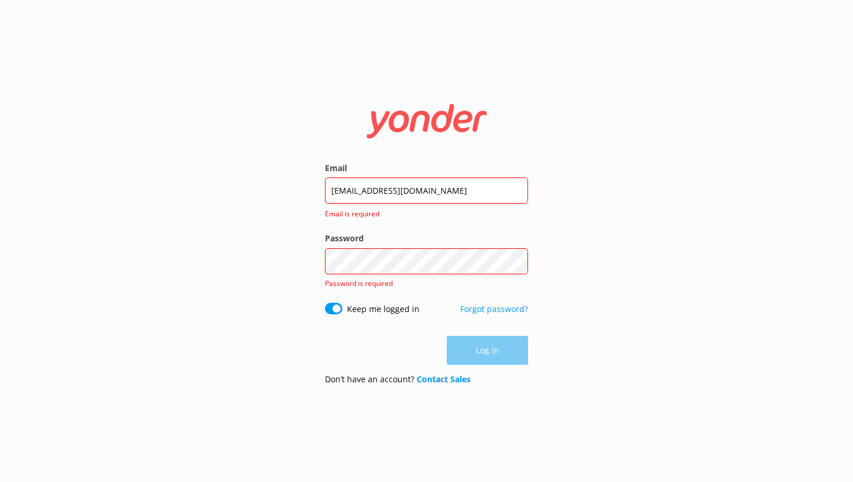  I want to click on p: Don’t have an account?, so click(398, 380).